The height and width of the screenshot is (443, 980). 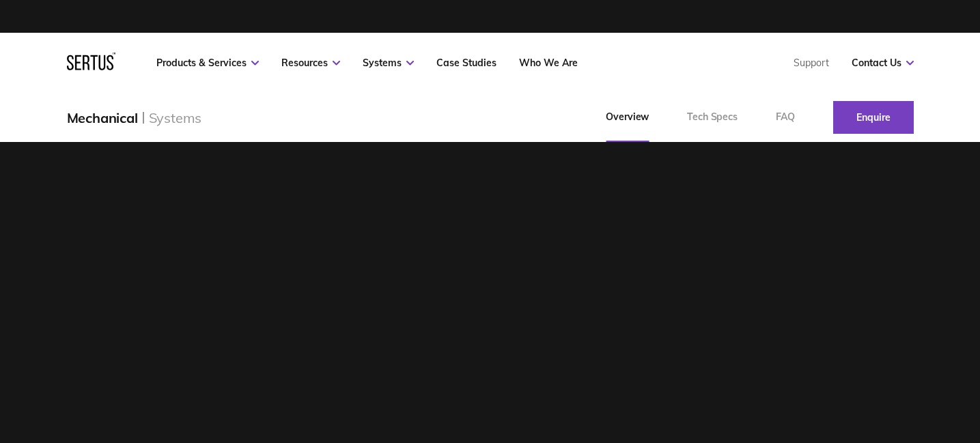 I want to click on a: Who We Are, so click(x=548, y=63).